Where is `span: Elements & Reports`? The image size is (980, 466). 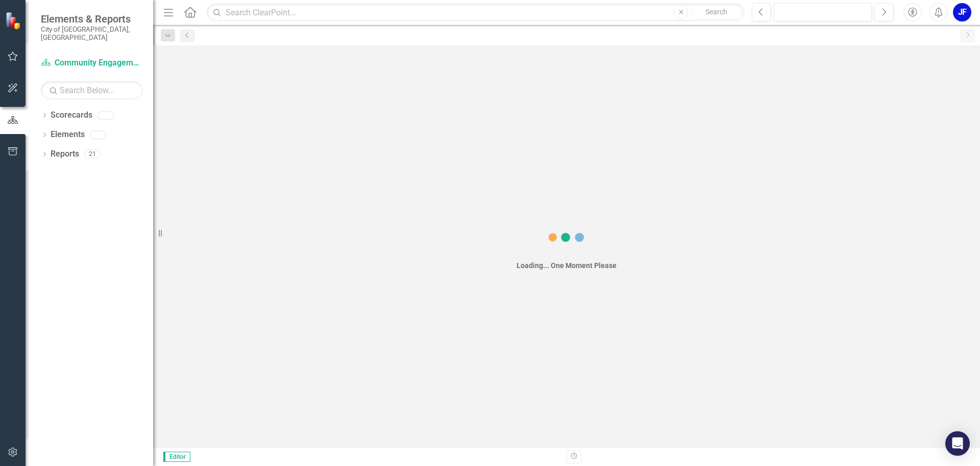 span: Elements & Reports is located at coordinates (92, 19).